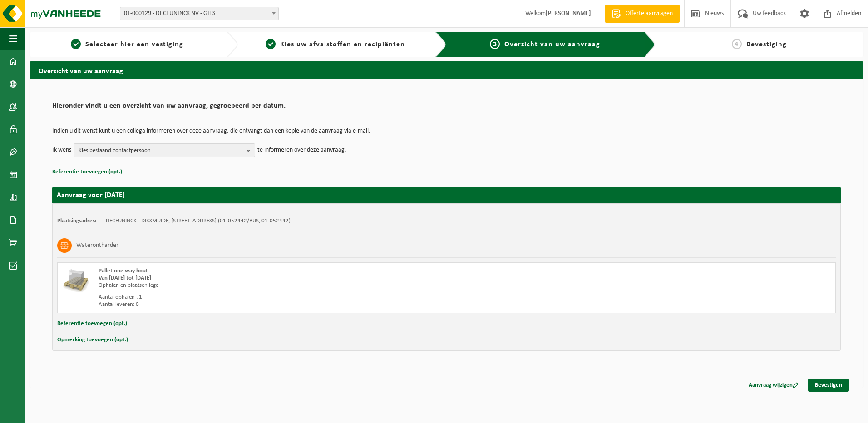  Describe the element at coordinates (737, 44) in the screenshot. I see `span: 4` at that location.